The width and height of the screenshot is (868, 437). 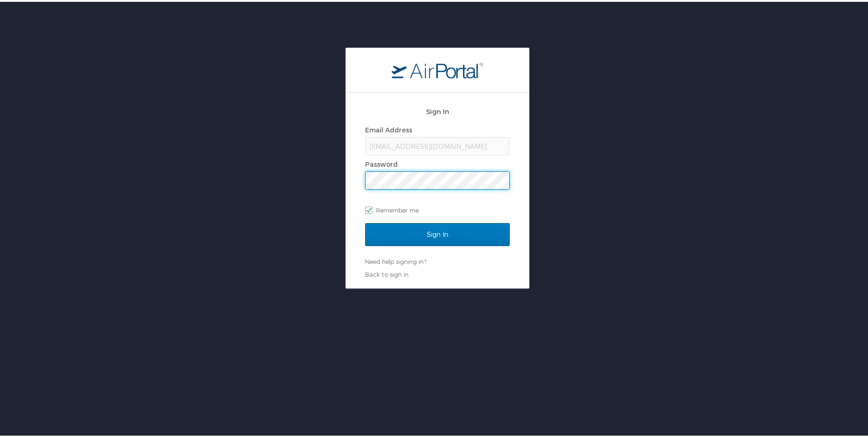 What do you see at coordinates (437, 233) in the screenshot?
I see `input: Sign In` at bounding box center [437, 233].